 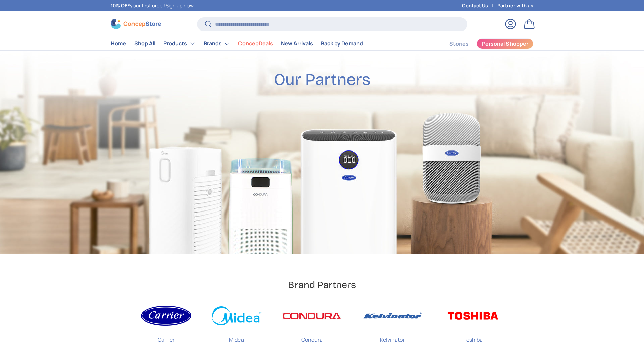 I want to click on a: Stories, so click(x=459, y=44).